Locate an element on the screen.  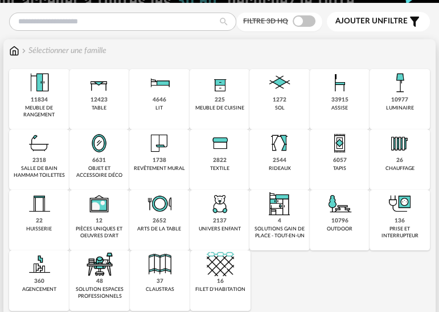
div: solution espaces professionnels is located at coordinates (100, 292).